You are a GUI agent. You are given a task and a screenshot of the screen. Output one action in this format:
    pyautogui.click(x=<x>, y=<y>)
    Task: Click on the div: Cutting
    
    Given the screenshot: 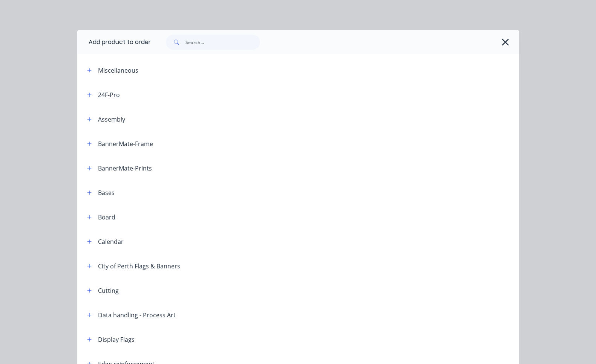 What is the action you would take?
    pyautogui.click(x=108, y=291)
    